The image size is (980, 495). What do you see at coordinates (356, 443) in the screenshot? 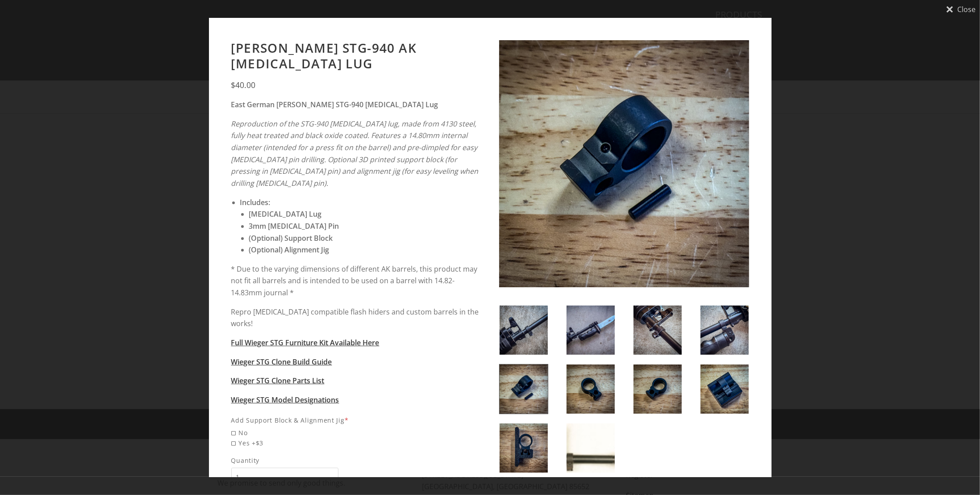
I see `span: Yes +$3` at bounding box center [356, 443].